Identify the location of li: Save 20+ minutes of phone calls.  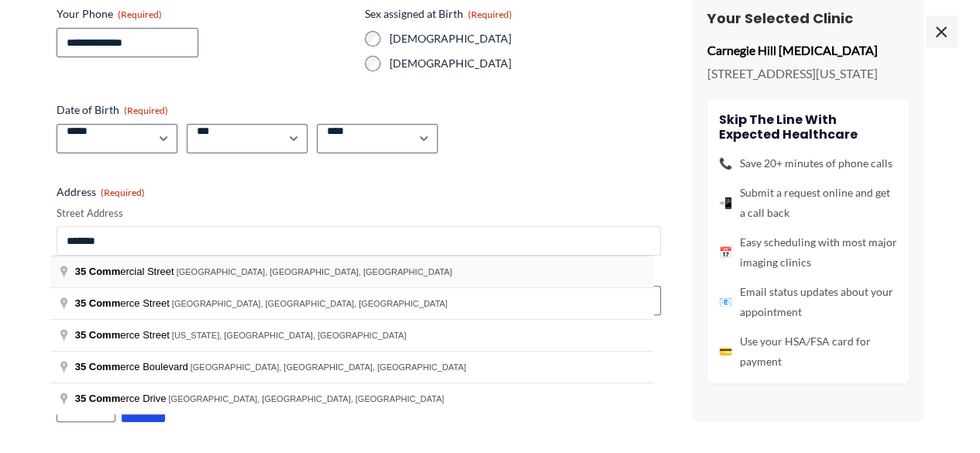
(808, 163).